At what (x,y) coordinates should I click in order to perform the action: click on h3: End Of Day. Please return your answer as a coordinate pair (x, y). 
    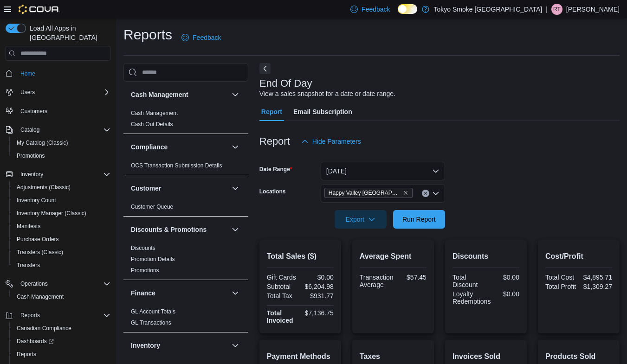
    Looking at the image, I should click on (286, 83).